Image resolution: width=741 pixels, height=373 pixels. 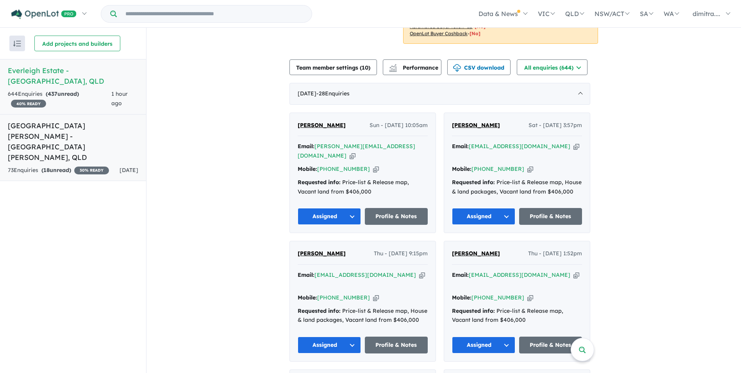 What do you see at coordinates (58, 170) in the screenshot?
I see `div: 73 Enquir ies` at bounding box center [58, 170].